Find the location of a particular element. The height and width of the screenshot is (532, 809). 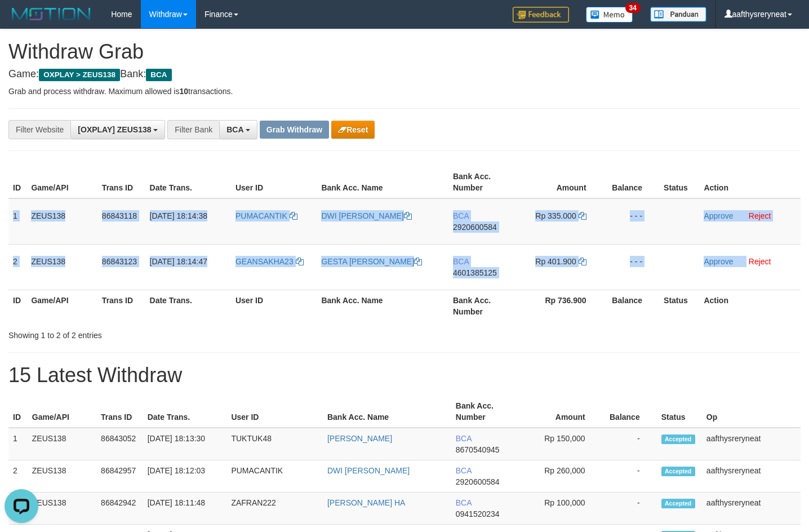

div: Filter Website is located at coordinates (39, 130).